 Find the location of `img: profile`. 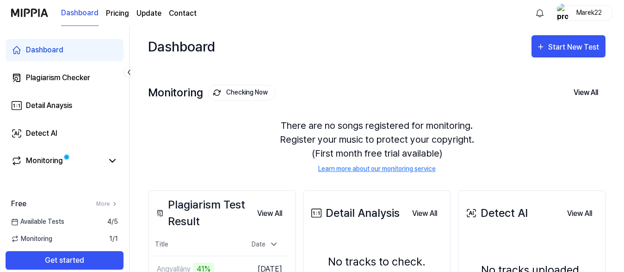

img: profile is located at coordinates (562, 13).